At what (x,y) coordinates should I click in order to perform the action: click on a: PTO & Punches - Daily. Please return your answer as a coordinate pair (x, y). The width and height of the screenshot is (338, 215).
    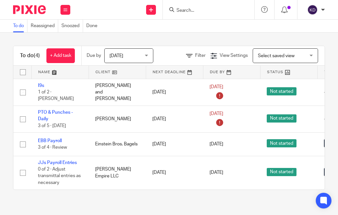
    Looking at the image, I should click on (55, 116).